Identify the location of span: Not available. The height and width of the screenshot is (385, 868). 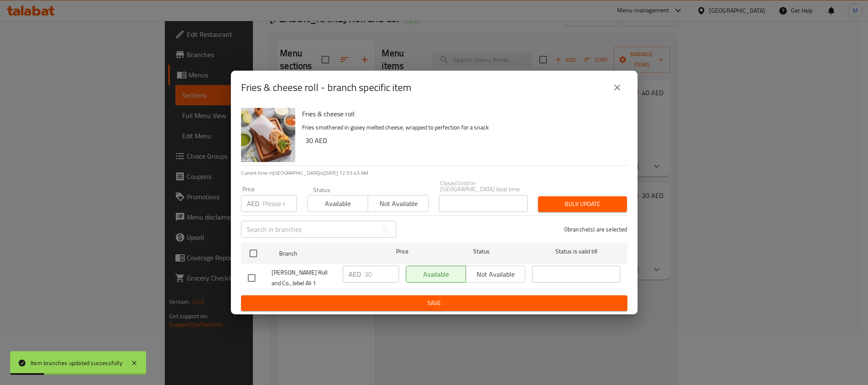
(398, 204).